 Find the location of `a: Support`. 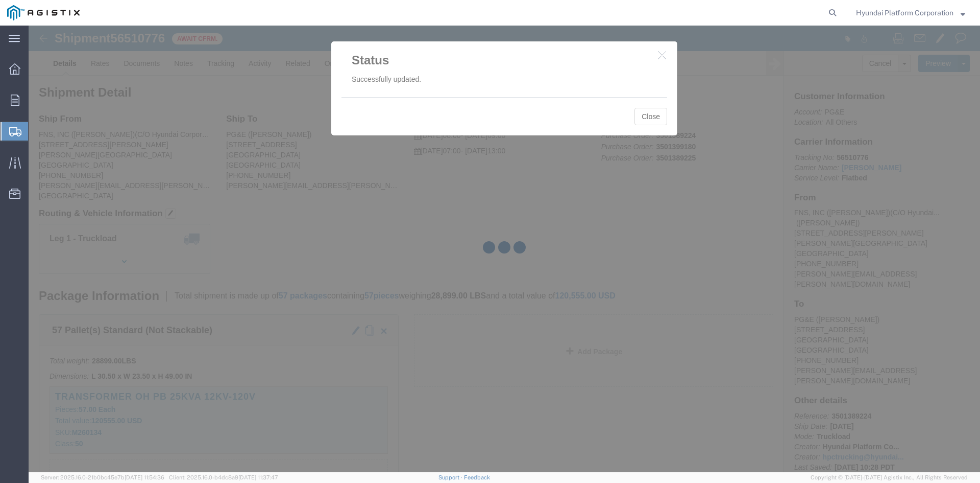

a: Support is located at coordinates (451, 477).